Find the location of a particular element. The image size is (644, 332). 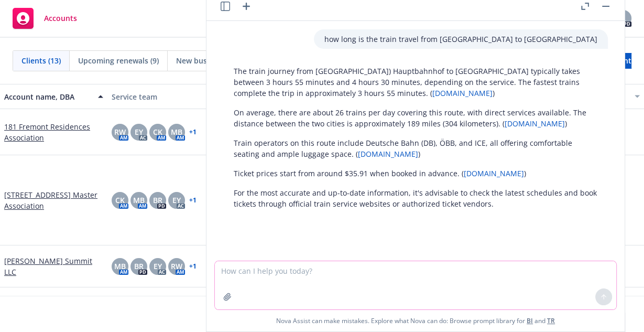

a: TR is located at coordinates (551, 321).